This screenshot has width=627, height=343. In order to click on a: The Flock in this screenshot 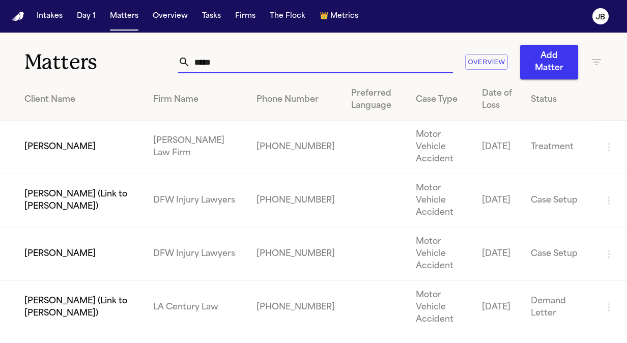, I will do `click(288, 16)`.